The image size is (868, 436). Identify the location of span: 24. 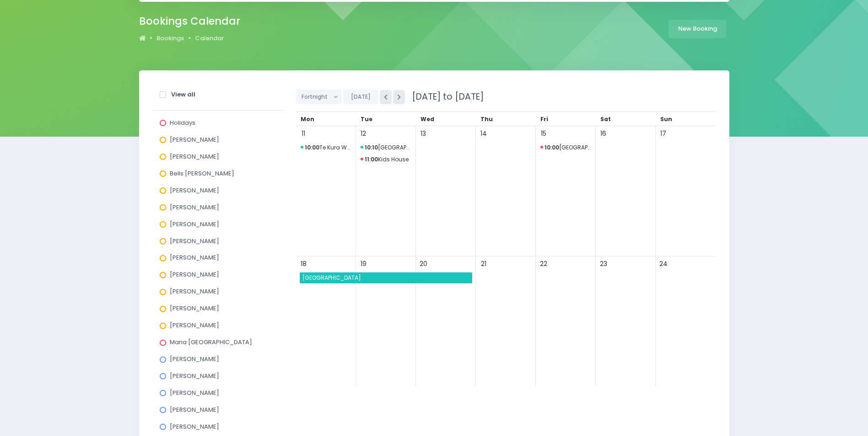
(663, 264).